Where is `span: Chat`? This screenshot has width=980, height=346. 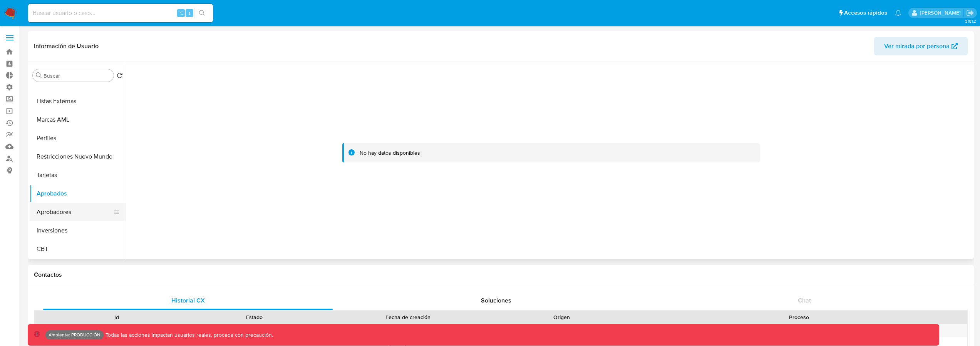 span: Chat is located at coordinates (804, 300).